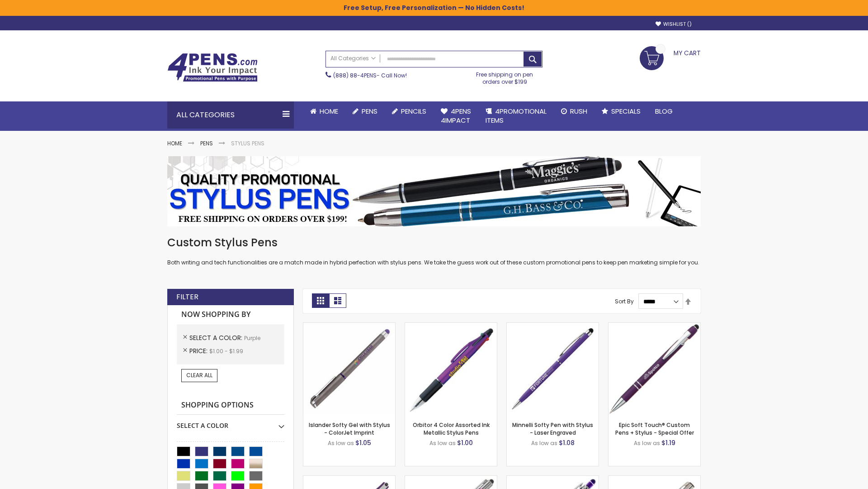 The height and width of the screenshot is (489, 868). Describe the element at coordinates (217, 338) in the screenshot. I see `span: Select A Color` at that location.